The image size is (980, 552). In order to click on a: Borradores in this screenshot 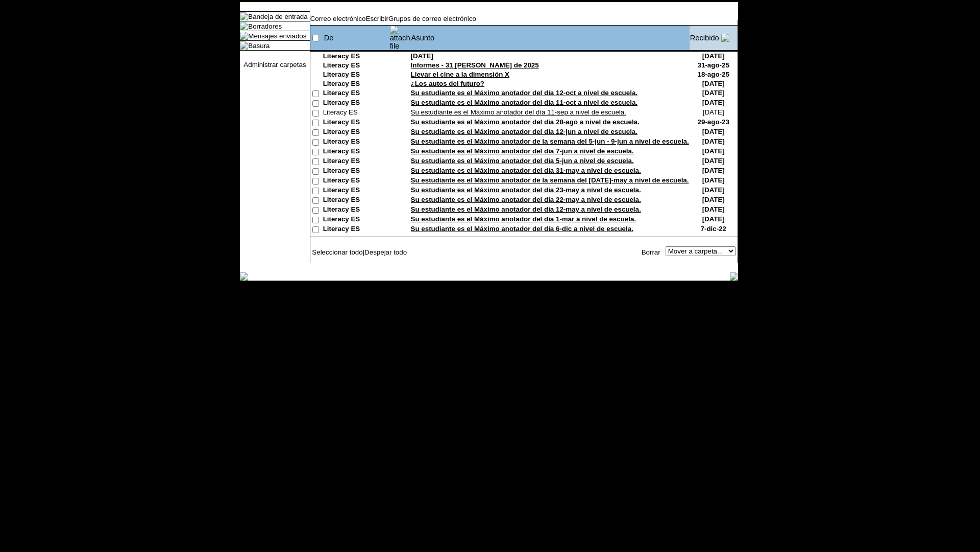, I will do `click(265, 26)`.